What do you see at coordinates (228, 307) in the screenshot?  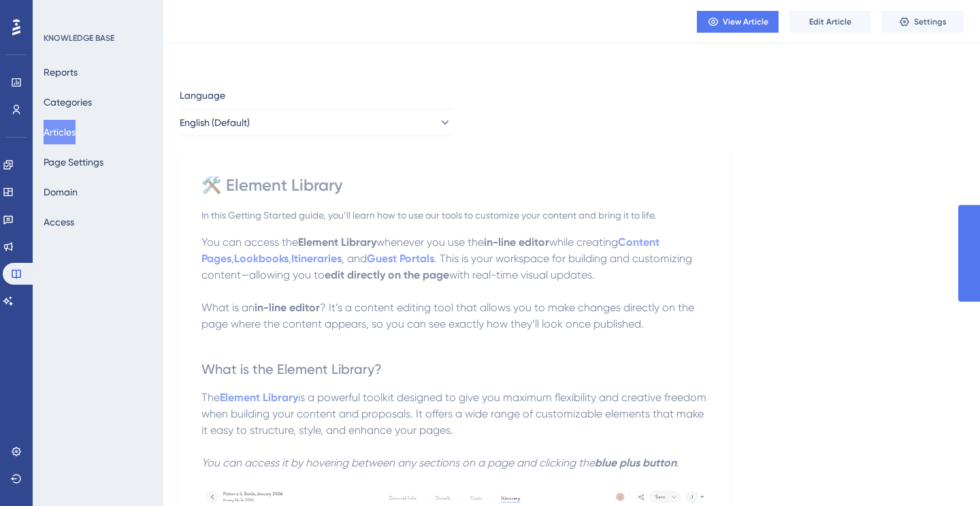 I see `span: What is an` at bounding box center [228, 307].